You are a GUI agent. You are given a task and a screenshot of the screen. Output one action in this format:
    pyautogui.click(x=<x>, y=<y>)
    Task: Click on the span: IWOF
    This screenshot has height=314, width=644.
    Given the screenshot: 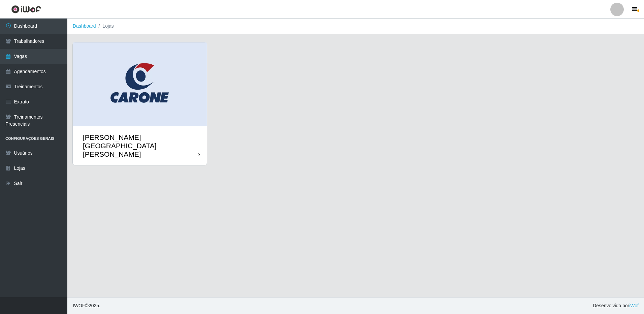 What is the action you would take?
    pyautogui.click(x=79, y=305)
    